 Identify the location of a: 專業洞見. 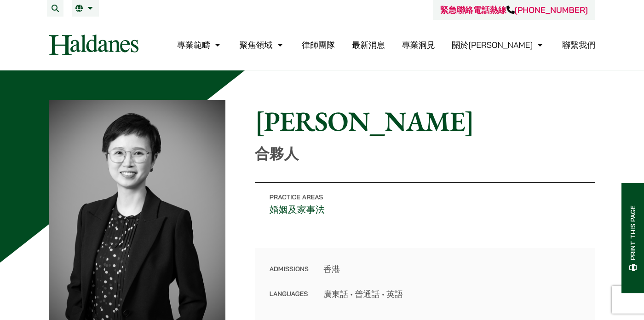
(419, 45).